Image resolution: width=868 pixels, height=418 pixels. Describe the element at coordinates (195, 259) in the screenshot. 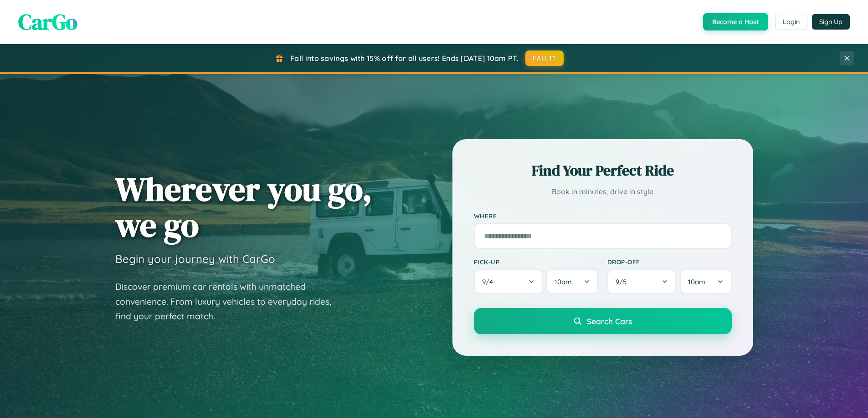

I see `h3: Begin your journey with CarGo` at that location.